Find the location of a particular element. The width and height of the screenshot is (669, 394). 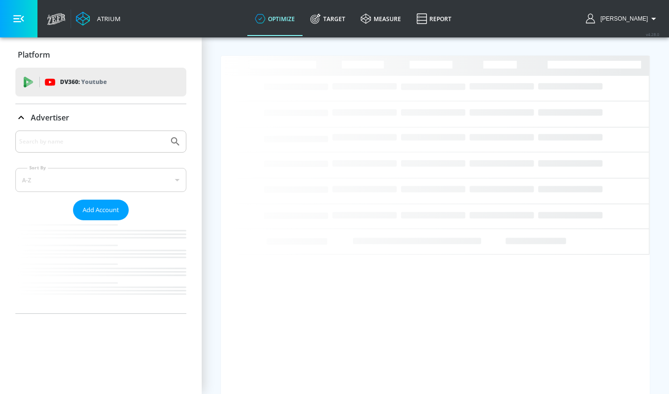

a: optimize is located at coordinates (275, 19).